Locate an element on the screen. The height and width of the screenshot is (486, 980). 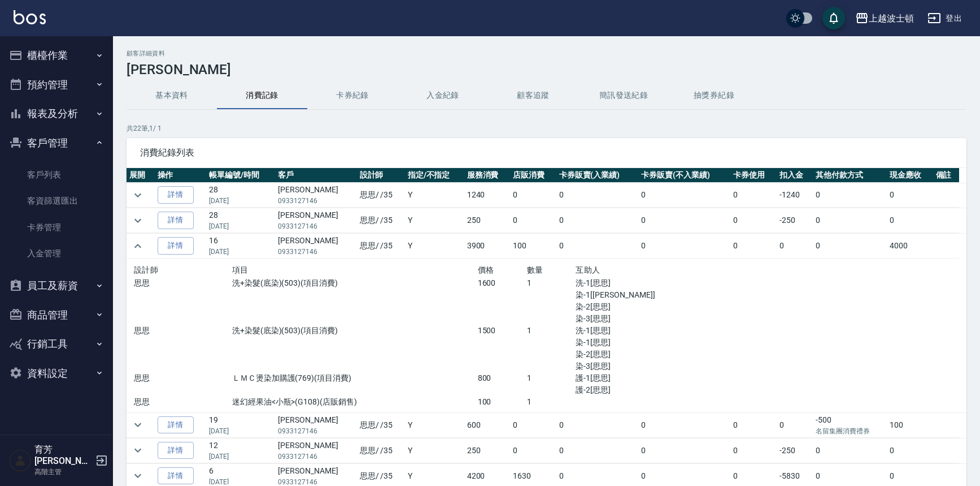
p: 100 is located at coordinates (502, 401).